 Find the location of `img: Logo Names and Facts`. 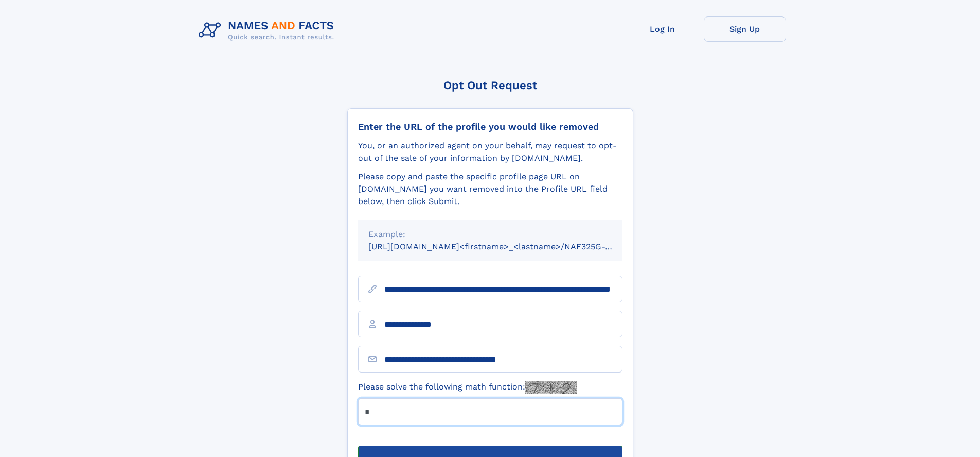

img: Logo Names and Facts is located at coordinates (268, 31).